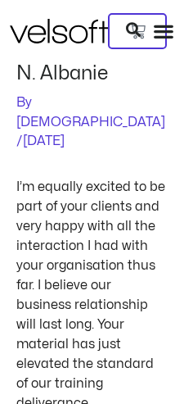 This screenshot has width=184, height=404. Describe the element at coordinates (164, 31) in the screenshot. I see `div: Menu Toggle` at that location.